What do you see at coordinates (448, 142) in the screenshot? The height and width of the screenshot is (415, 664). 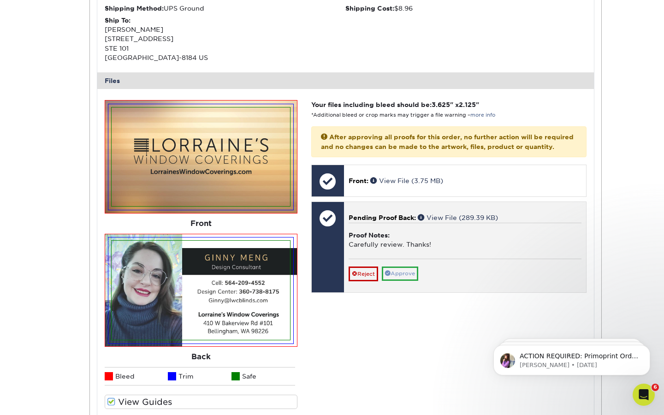 I see `strong: After approving all proofs for this order, no further action will be required and no changes can ...` at bounding box center [448, 142].